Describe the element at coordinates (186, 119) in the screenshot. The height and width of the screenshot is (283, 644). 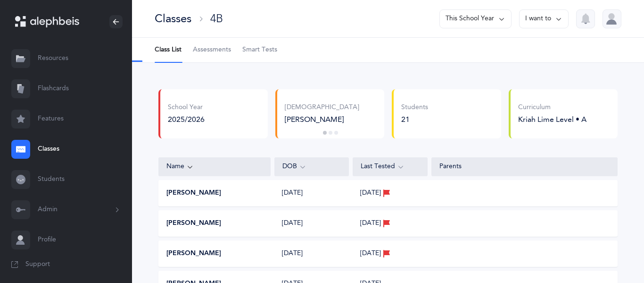
I see `div: 2025/2026` at that location.